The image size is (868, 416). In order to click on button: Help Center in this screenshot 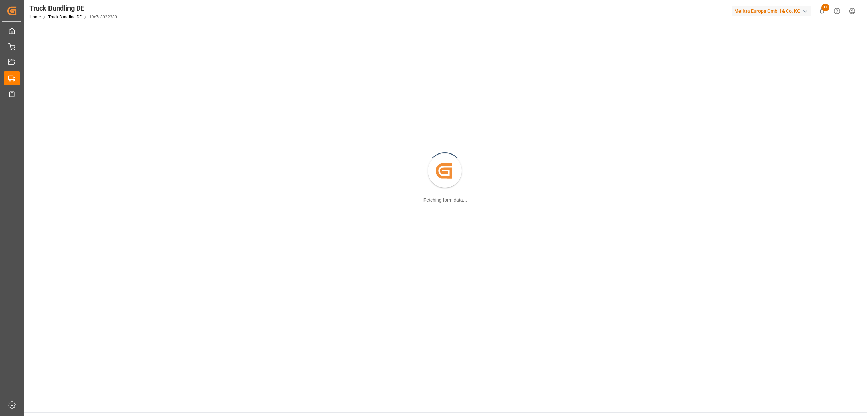, I will do `click(837, 11)`.